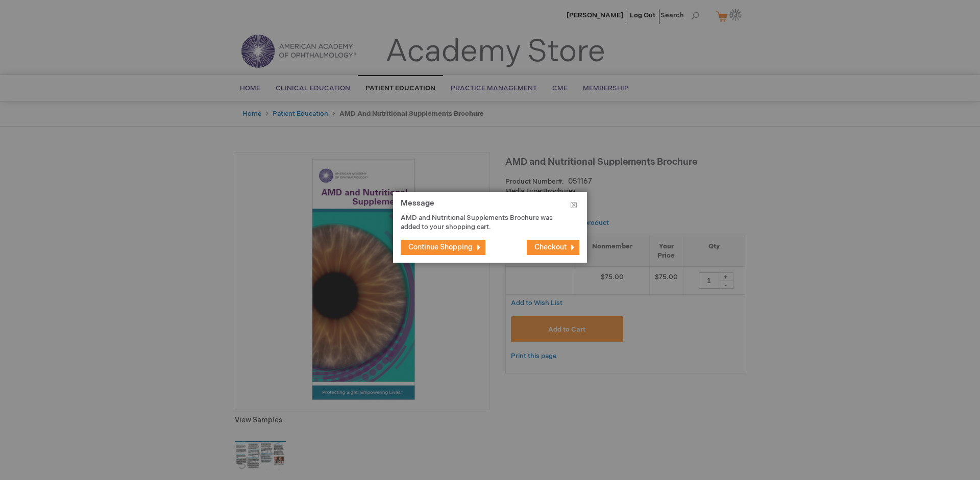 The image size is (980, 480). Describe the element at coordinates (490, 206) in the screenshot. I see `h1: Message` at that location.